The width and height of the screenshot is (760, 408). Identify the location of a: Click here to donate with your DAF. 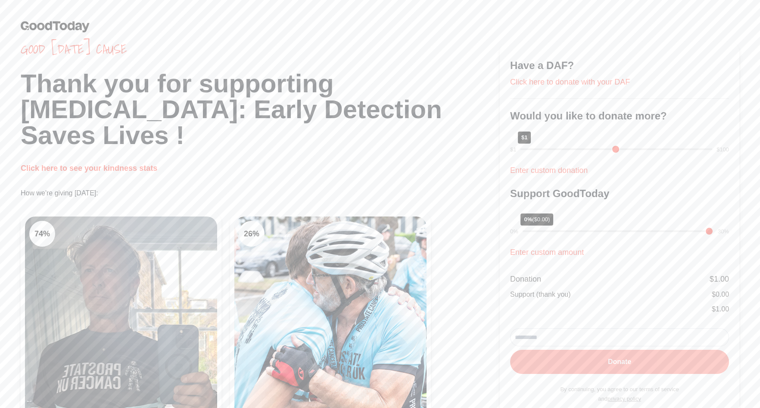
(570, 82).